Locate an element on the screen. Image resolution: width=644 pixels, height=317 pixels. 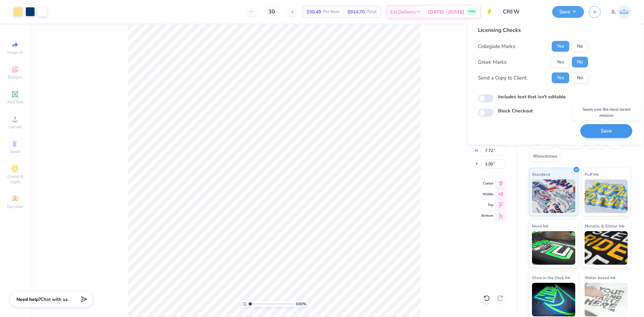
span: $914.70 is located at coordinates (356, 12).